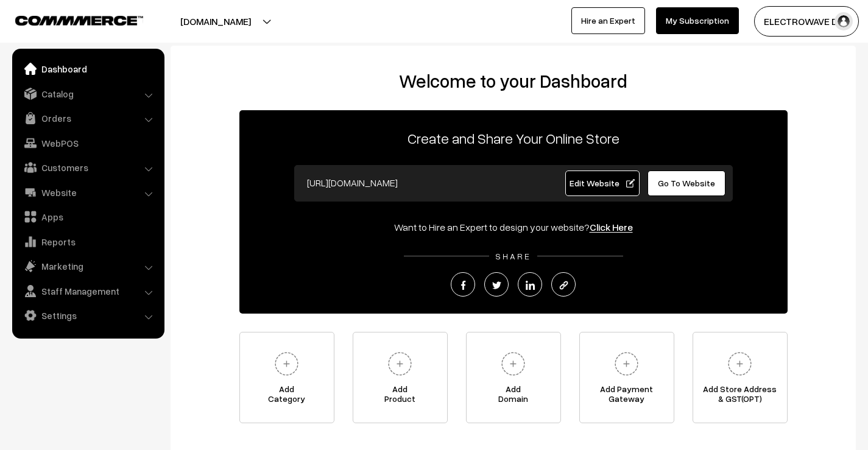  Describe the element at coordinates (697, 21) in the screenshot. I see `a: My Subscription` at that location.